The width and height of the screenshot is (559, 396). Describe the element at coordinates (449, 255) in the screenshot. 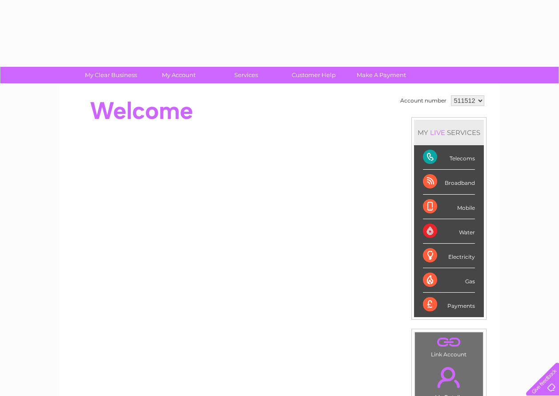

I see `div: Electricity` at that location.